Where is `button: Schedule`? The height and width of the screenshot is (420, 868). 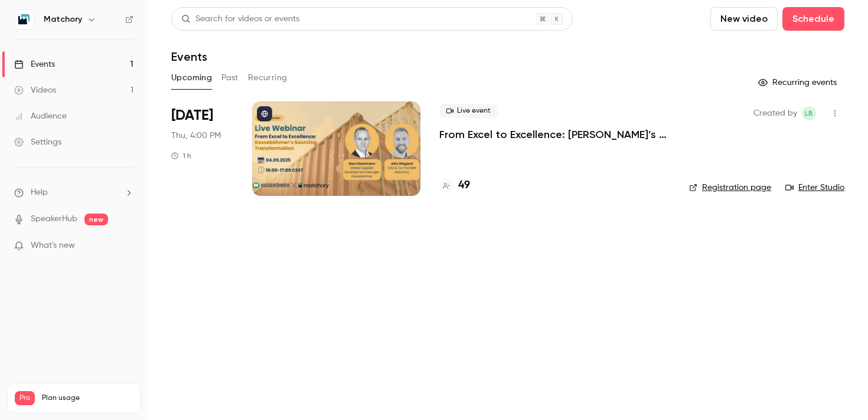
button: Schedule is located at coordinates (813, 19).